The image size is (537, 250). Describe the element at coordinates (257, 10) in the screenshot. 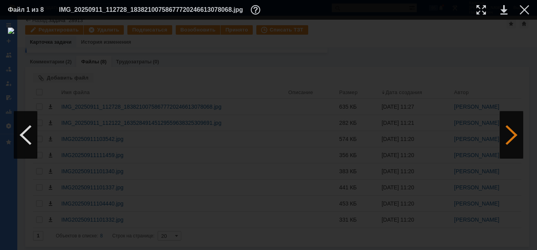

I see `div: Дополнительная информация о файле (F11)` at that location.